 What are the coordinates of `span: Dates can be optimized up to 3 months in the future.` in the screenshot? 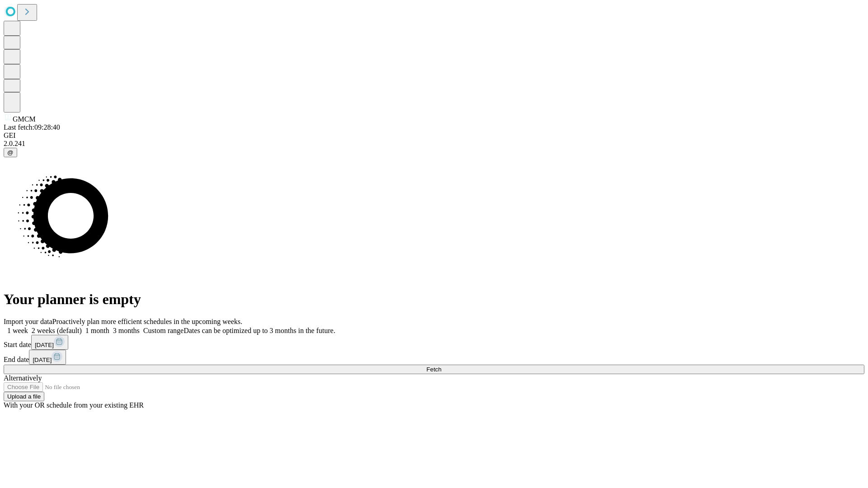 It's located at (259, 331).